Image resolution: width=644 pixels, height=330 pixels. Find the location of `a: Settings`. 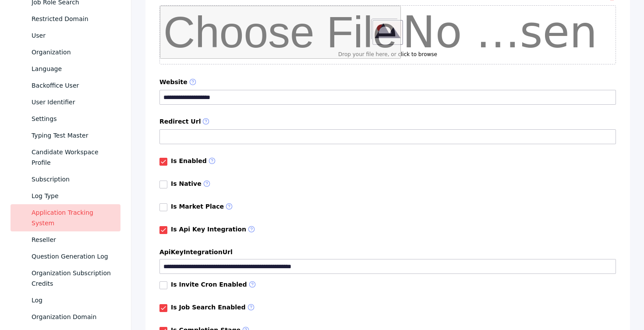

a: Settings is located at coordinates (65, 119).